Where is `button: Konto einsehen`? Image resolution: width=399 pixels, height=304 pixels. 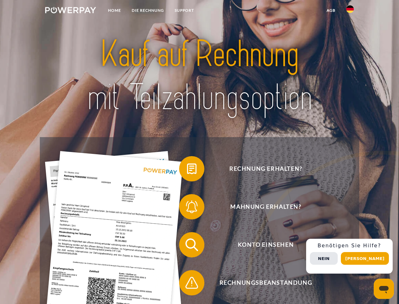
button: Konto einsehen is located at coordinates (262, 244).